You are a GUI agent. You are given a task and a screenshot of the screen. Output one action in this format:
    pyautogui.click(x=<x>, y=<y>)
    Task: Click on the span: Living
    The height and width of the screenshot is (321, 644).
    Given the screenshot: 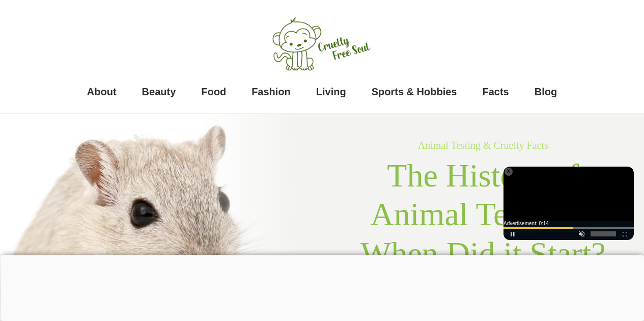 What is the action you would take?
    pyautogui.click(x=331, y=92)
    